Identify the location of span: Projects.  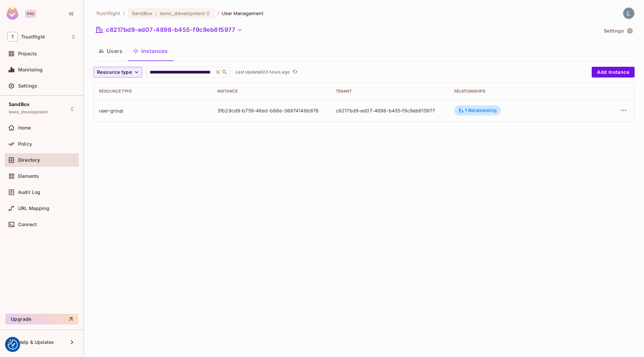
(27, 54).